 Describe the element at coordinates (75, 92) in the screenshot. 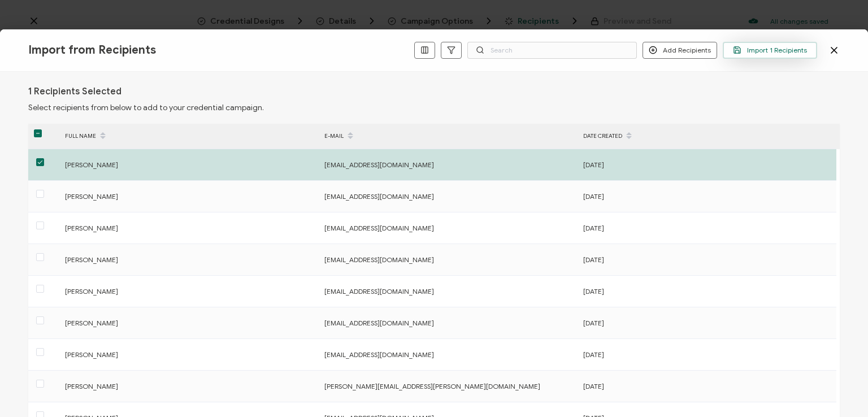

I see `h1: 1 Recipients Selected` at that location.